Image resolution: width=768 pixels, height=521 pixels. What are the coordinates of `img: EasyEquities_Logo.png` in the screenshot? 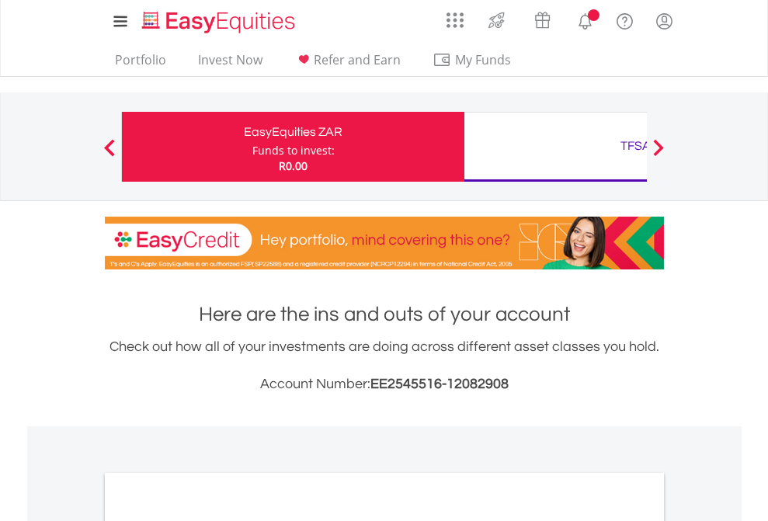 It's located at (220, 22).